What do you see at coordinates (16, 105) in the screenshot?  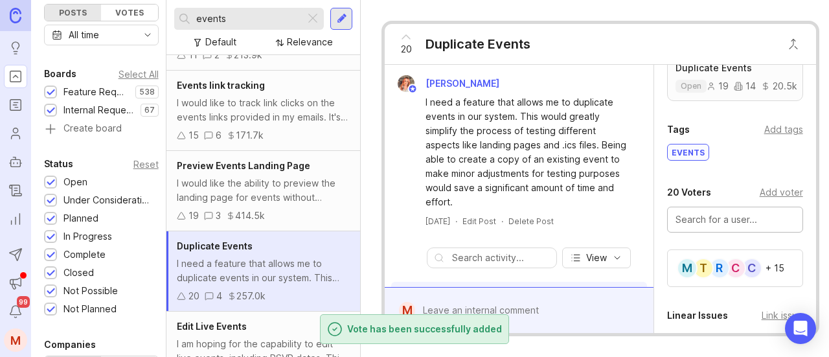 I see `a: Roadmaps` at bounding box center [16, 105].